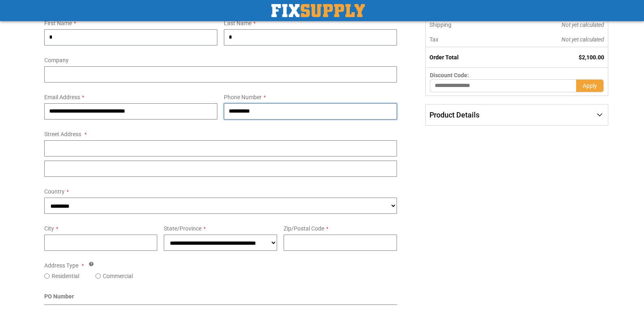 The image size is (644, 311). I want to click on span: Address Type, so click(61, 265).